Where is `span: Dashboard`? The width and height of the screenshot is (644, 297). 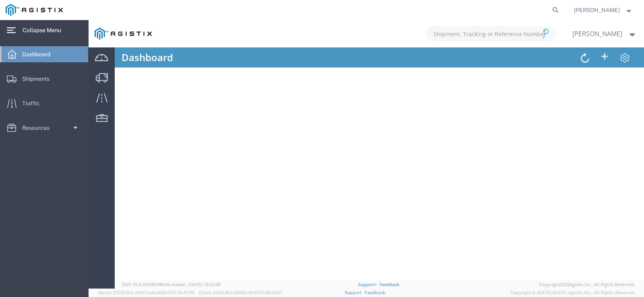
span: Dashboard is located at coordinates (39, 54).